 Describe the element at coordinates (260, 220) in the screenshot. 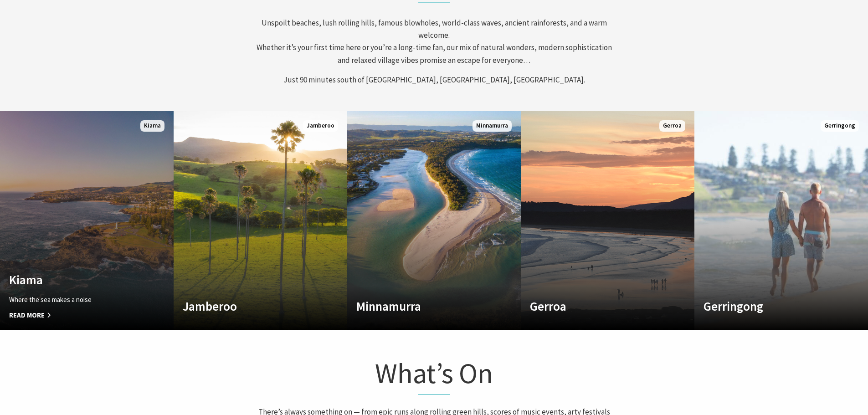

I see `a: Custom Image Used Jamberoo Jamberoo` at that location.